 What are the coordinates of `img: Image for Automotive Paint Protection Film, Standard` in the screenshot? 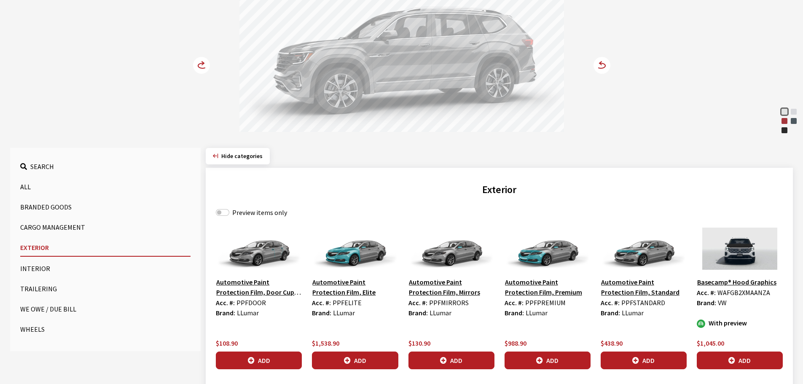 It's located at (644, 249).